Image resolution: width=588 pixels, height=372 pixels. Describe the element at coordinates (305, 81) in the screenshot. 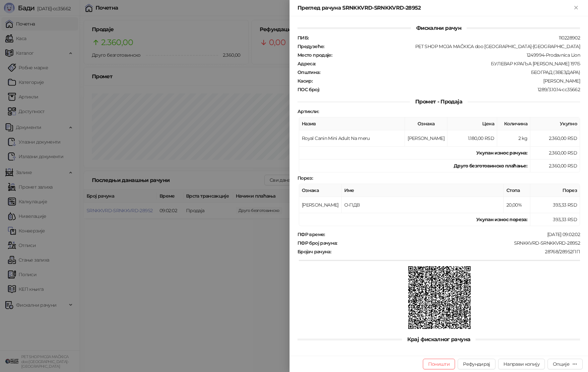

I see `strong: Касир :` at that location.